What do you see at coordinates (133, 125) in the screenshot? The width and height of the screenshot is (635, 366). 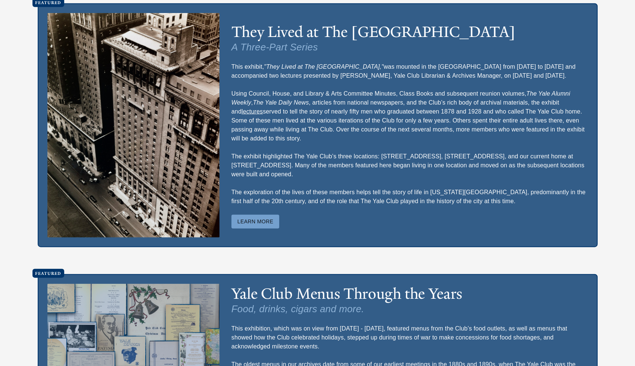 I see `img: They Lived at The Yale Club` at bounding box center [133, 125].